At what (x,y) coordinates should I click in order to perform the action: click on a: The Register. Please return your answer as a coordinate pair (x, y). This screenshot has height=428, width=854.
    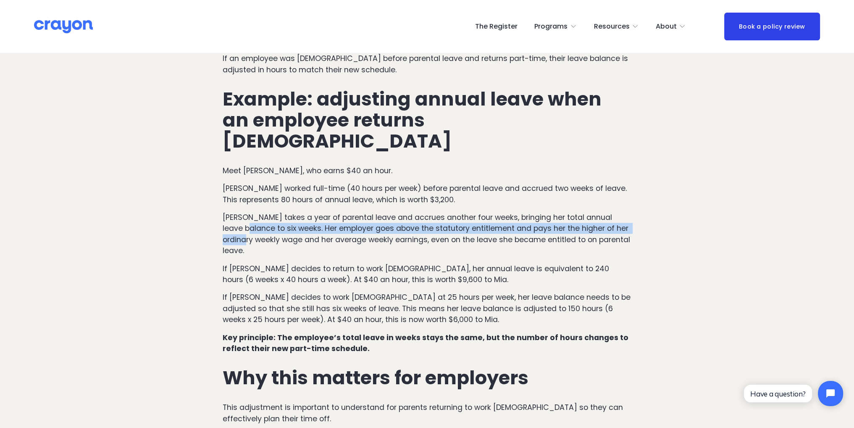
    Looking at the image, I should click on (496, 26).